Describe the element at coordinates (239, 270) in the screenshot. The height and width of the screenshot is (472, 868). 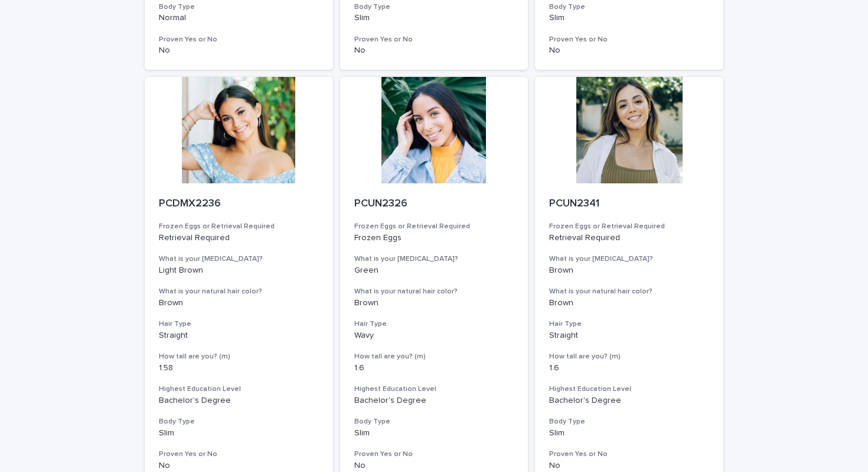
I see `p: Light Brown` at that location.